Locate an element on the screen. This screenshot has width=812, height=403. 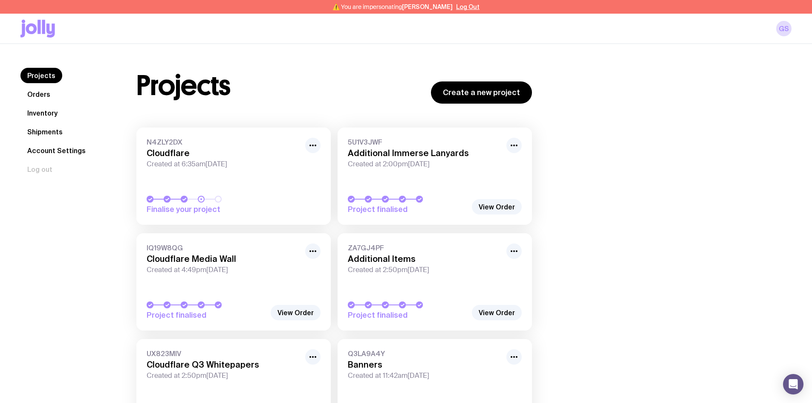
span: ZA7GJ4PF is located at coordinates (425, 248).